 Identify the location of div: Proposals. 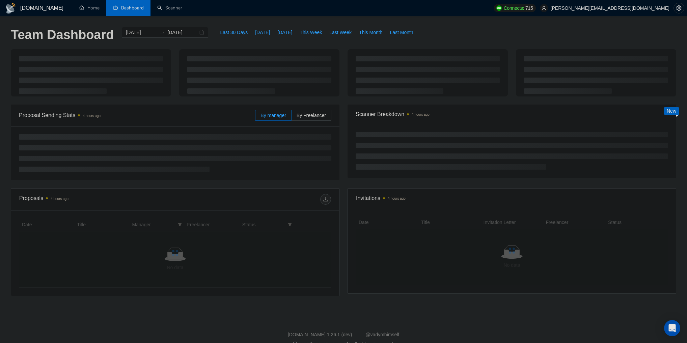
(97, 200).